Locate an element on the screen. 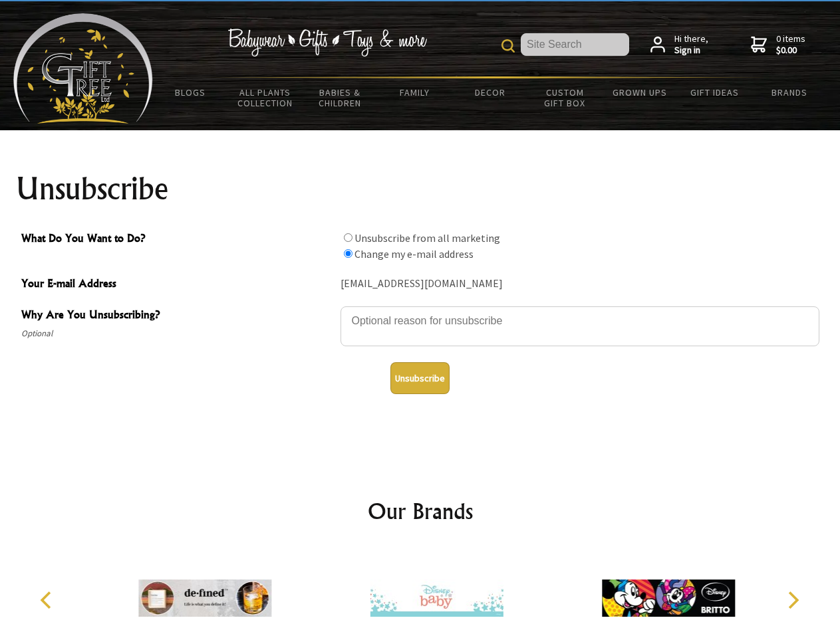 This screenshot has height=638, width=840. a: Family is located at coordinates (415, 93).